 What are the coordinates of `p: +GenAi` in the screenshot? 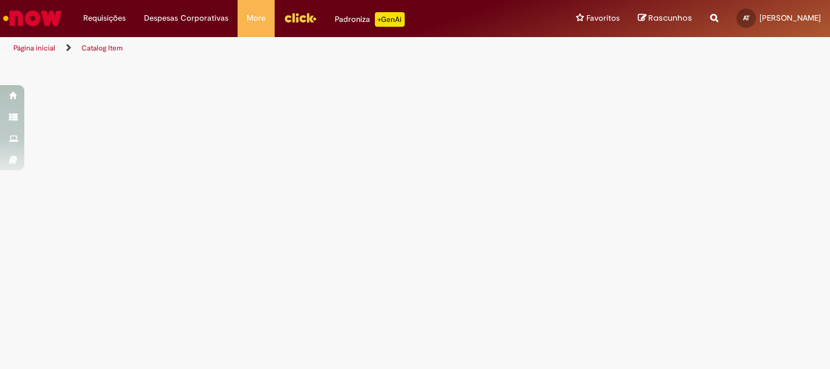 It's located at (390, 19).